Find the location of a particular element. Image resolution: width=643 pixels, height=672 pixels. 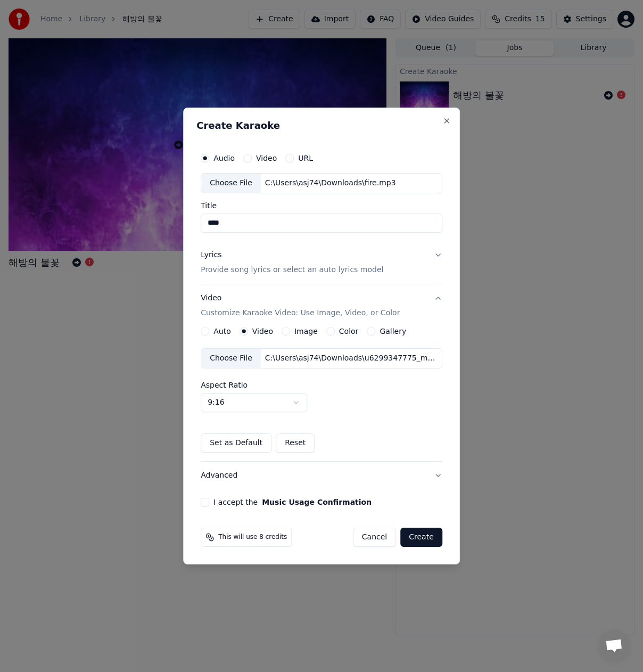

label: Auto is located at coordinates (222, 331).